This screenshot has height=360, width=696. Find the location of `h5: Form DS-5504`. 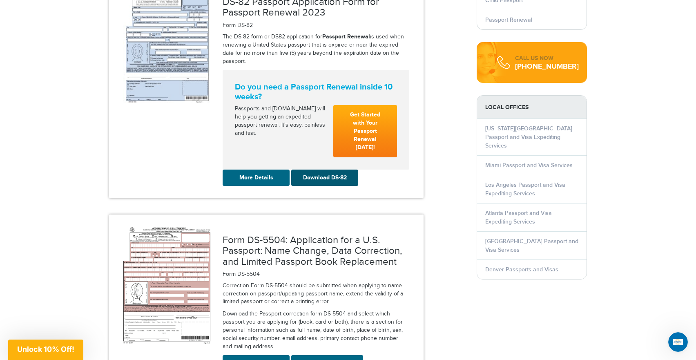

h5: Form DS-5504 is located at coordinates (316, 274).